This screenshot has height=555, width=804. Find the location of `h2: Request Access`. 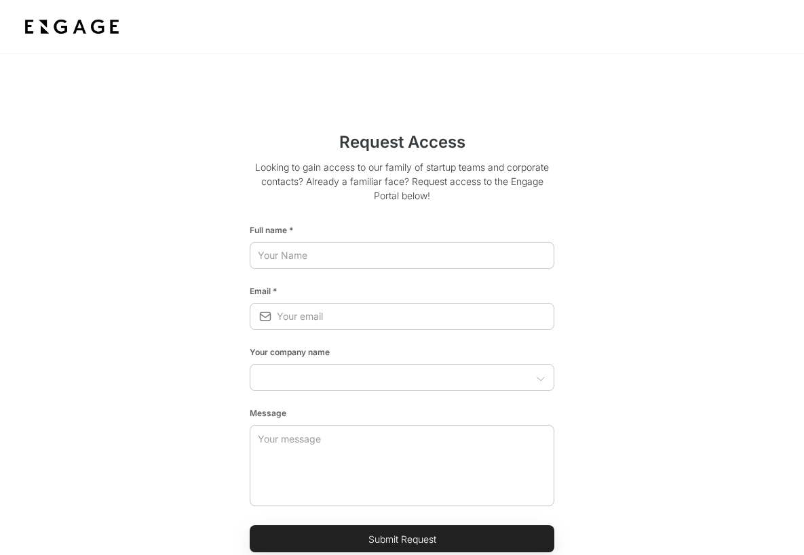

h2: Request Access is located at coordinates (401, 145).